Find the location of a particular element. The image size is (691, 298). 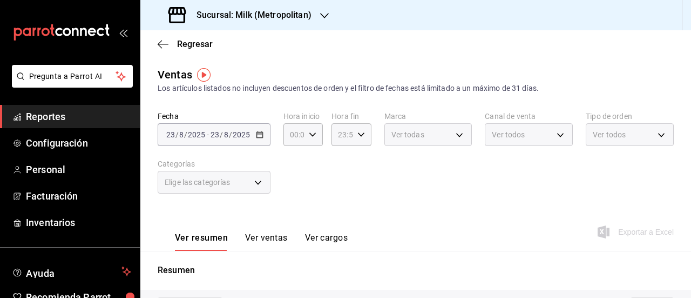

button: Regresar is located at coordinates (185, 44).